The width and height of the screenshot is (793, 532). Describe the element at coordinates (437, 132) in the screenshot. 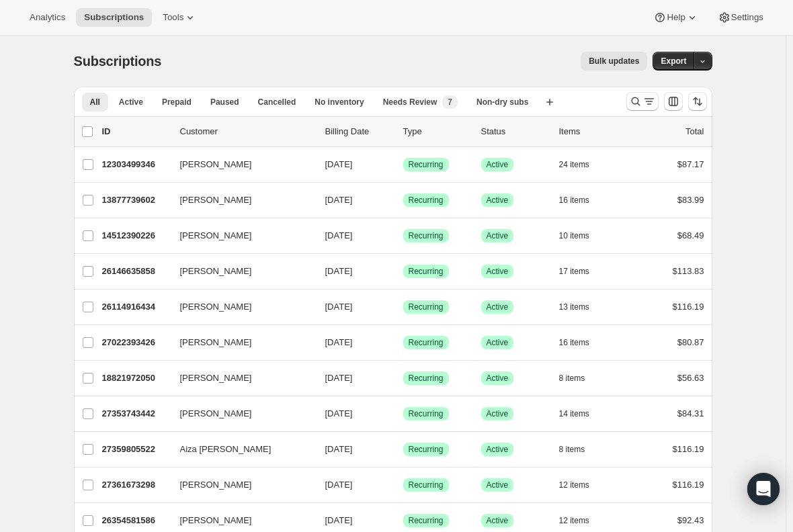

I see `div: Type` at that location.